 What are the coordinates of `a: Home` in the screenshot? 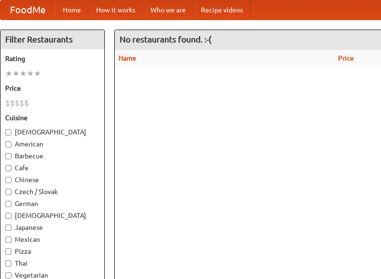 It's located at (72, 10).